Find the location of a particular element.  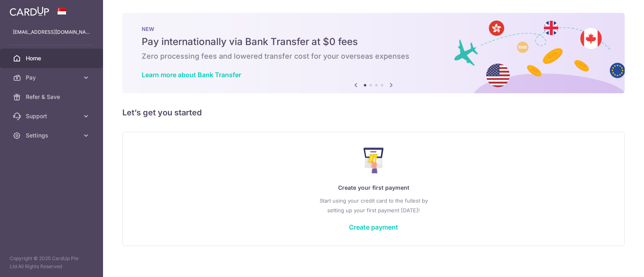

span: Home is located at coordinates (52, 58).